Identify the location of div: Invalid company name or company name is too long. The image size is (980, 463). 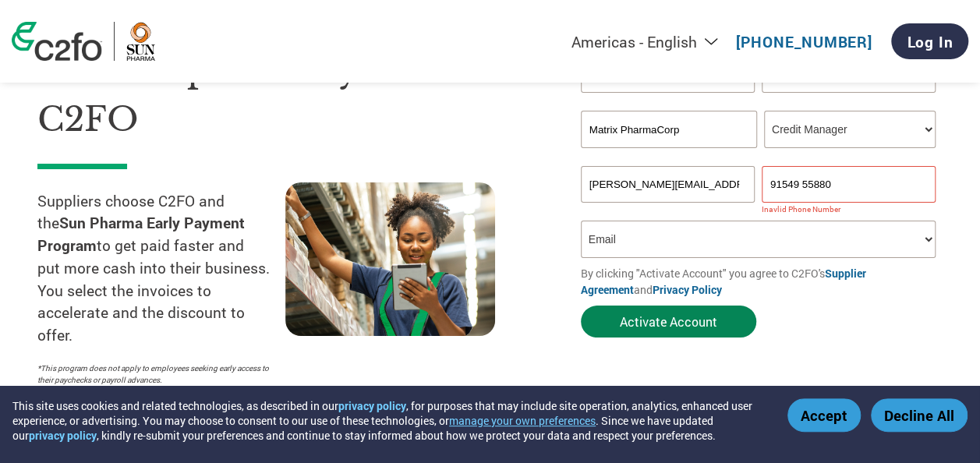
(757, 155).